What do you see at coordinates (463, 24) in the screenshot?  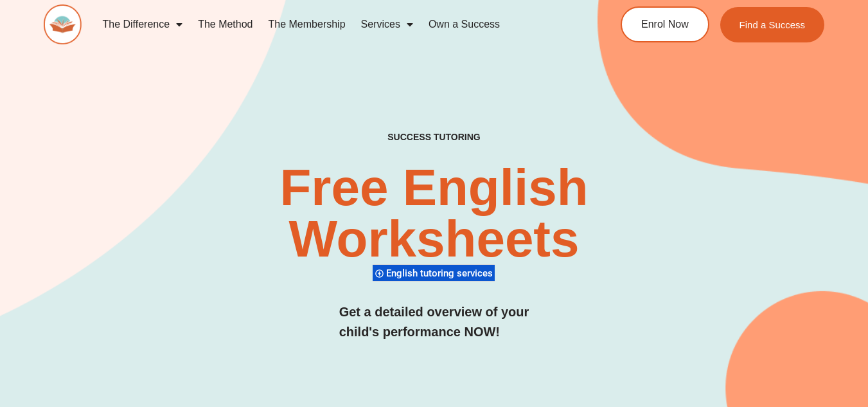 I see `a: Own a Success` at bounding box center [463, 24].